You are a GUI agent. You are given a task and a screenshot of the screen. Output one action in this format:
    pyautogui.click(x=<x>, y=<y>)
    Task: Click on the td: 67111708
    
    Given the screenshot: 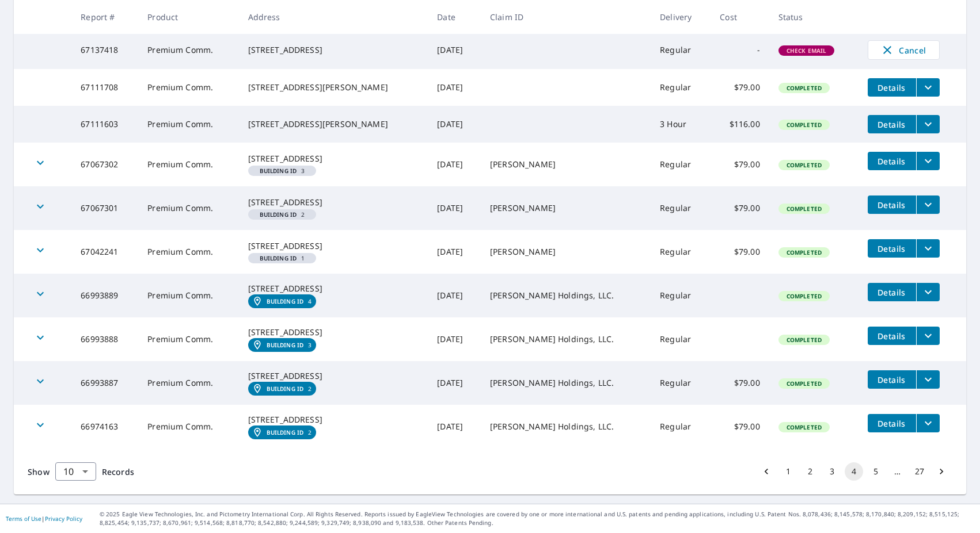 What is the action you would take?
    pyautogui.click(x=105, y=88)
    